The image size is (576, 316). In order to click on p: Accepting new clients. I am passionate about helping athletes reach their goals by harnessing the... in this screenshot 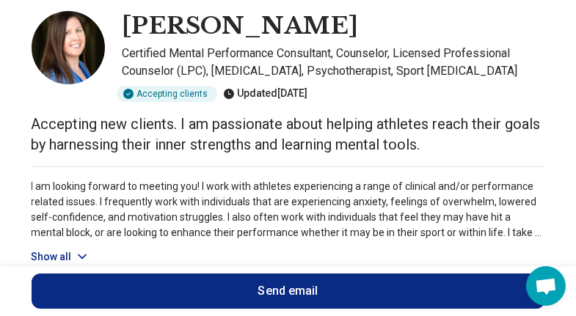, I will do `click(288, 134)`.